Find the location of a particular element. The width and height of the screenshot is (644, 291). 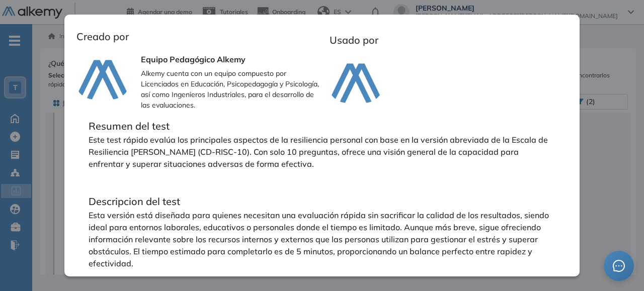

img: author-avatar is located at coordinates (102, 81).